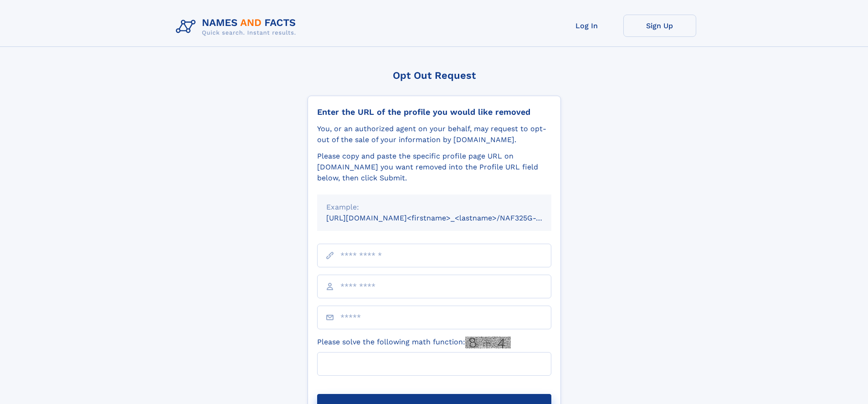 This screenshot has width=868, height=404. Describe the element at coordinates (413, 343) in the screenshot. I see `label: Please solve the following math function:` at that location.